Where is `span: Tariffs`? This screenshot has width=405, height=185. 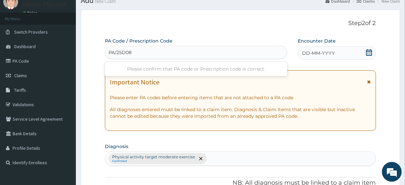
span: Tariffs is located at coordinates (20, 90).